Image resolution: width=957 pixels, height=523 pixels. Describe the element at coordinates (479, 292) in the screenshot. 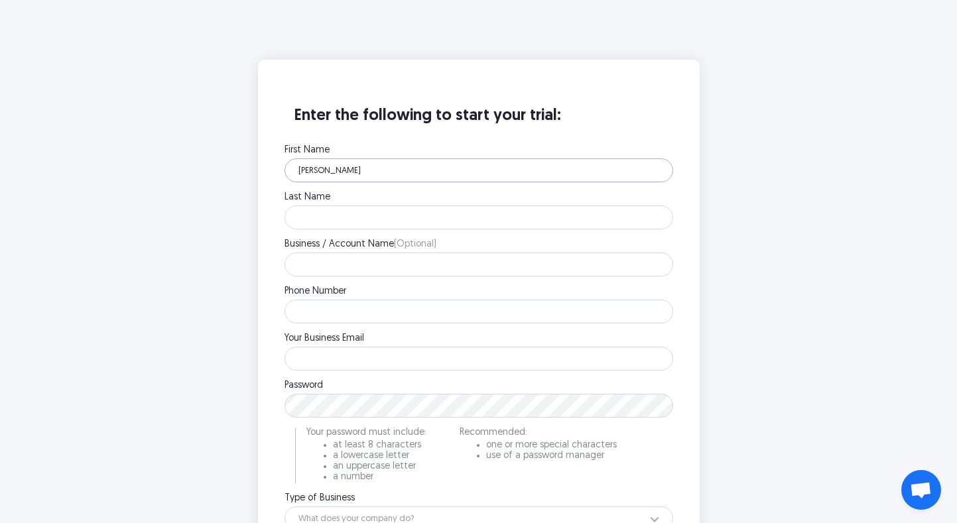

I see `label: Phone Number` at that location.